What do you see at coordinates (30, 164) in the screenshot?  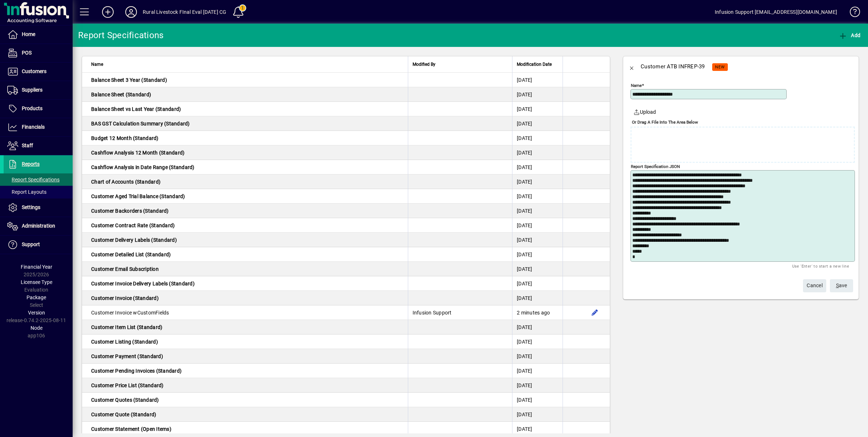 I see `span: Reports` at bounding box center [30, 164].